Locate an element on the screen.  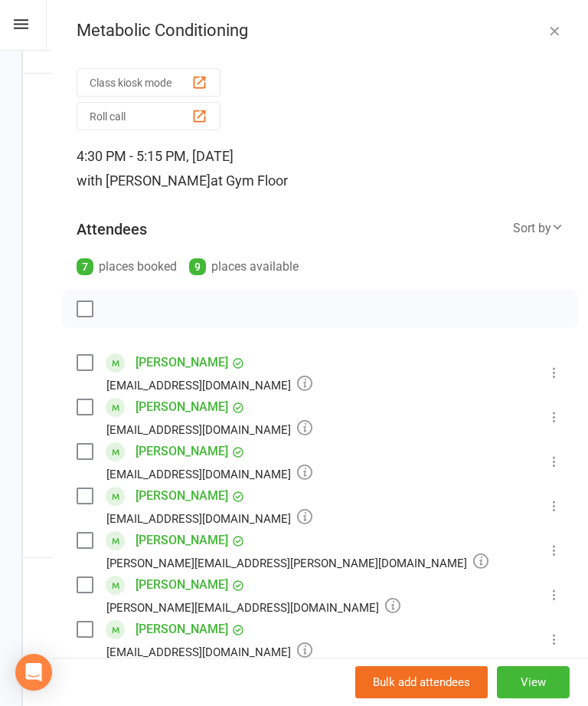
div: Sort by is located at coordinates (538, 228).